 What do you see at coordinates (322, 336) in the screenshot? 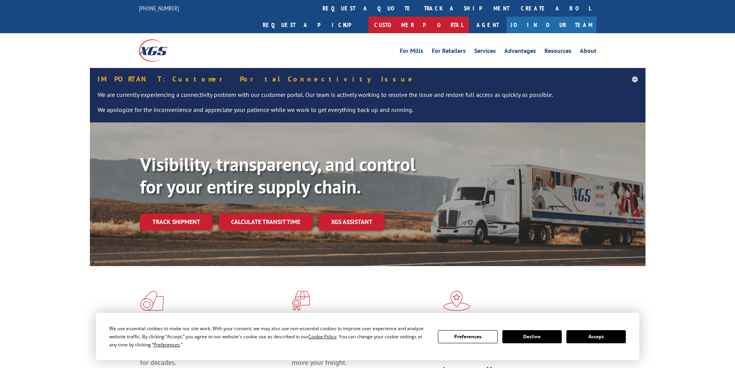
I see `span: Cookie Policy` at bounding box center [322, 336].